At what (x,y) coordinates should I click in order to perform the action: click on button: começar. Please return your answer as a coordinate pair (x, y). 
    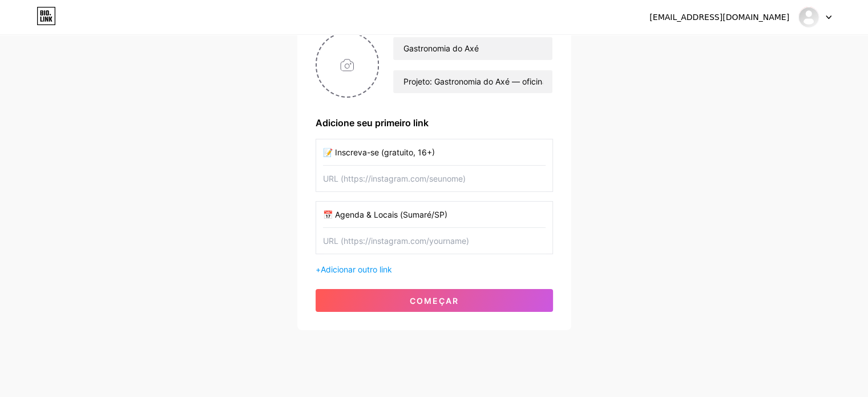
    Looking at the image, I should click on (435, 301).